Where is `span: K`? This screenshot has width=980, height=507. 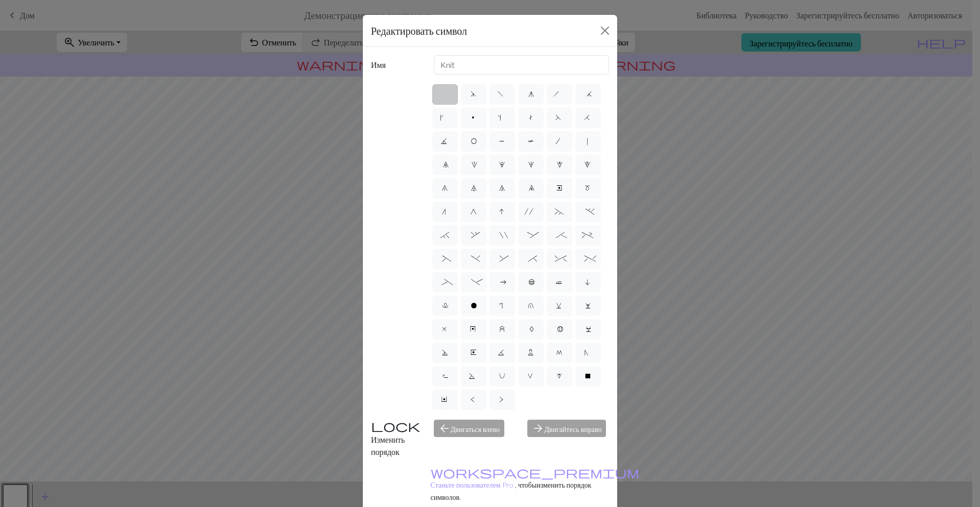 span: K is located at coordinates (502, 354).